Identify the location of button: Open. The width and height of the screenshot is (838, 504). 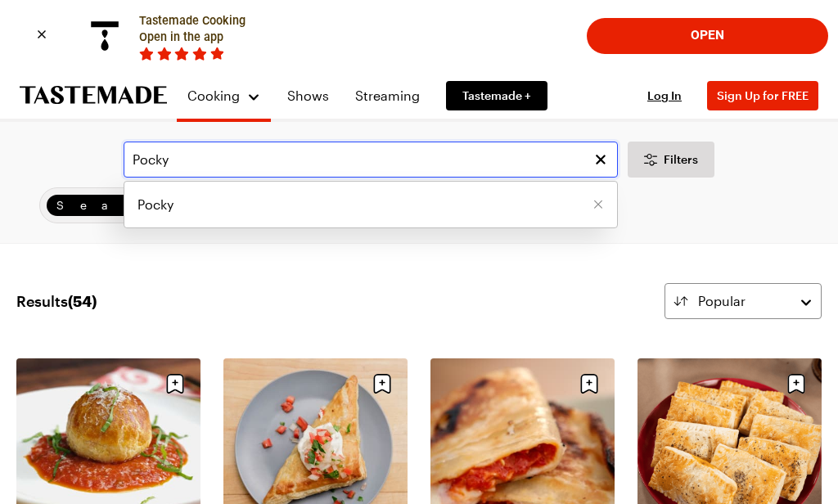
(708, 36).